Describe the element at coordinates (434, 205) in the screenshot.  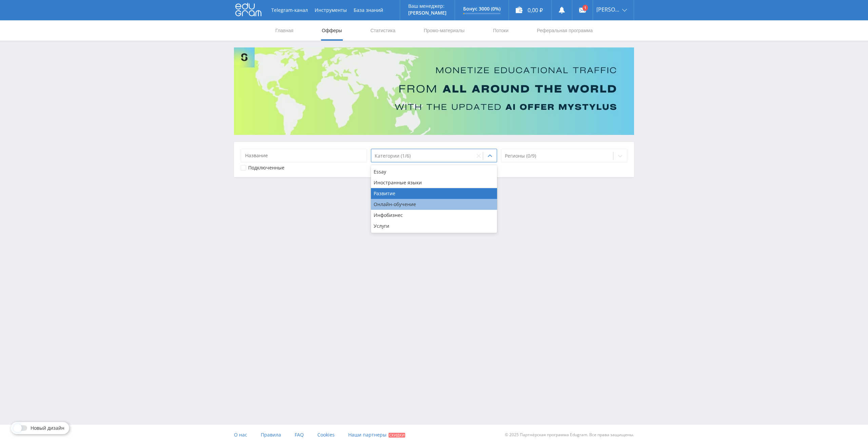
I see `div: Онлайн-обучение` at that location.